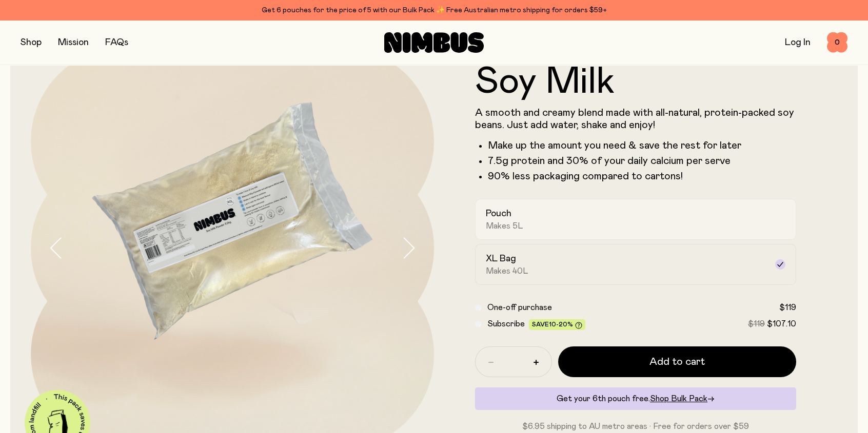  Describe the element at coordinates (677, 362) in the screenshot. I see `button: Add to cart` at that location.